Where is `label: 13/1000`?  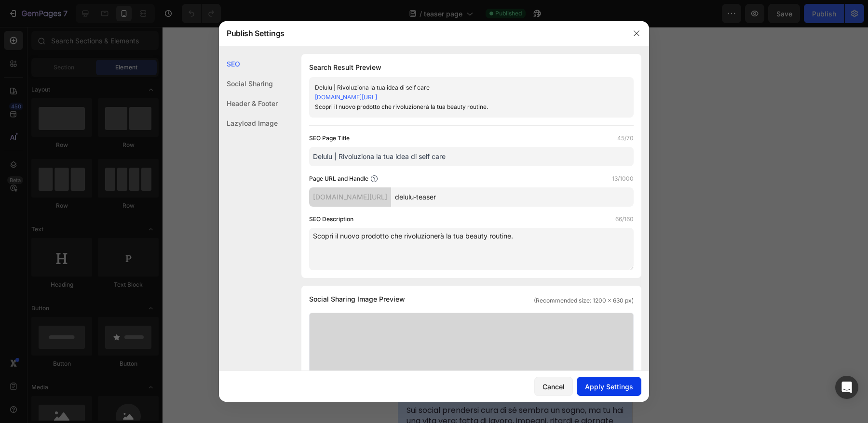 label: 13/1000 is located at coordinates (622, 178).